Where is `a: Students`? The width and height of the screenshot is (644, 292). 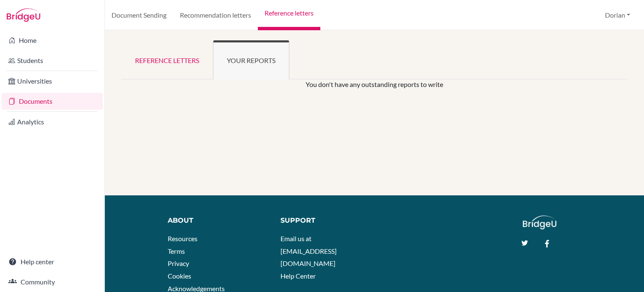 a: Students is located at coordinates (52, 60).